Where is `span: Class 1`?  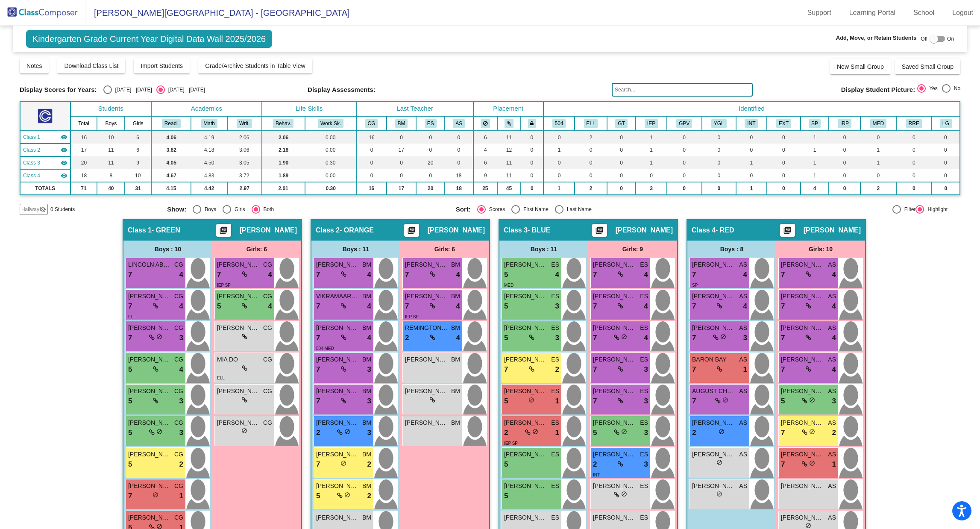
span: Class 1 is located at coordinates (140, 230).